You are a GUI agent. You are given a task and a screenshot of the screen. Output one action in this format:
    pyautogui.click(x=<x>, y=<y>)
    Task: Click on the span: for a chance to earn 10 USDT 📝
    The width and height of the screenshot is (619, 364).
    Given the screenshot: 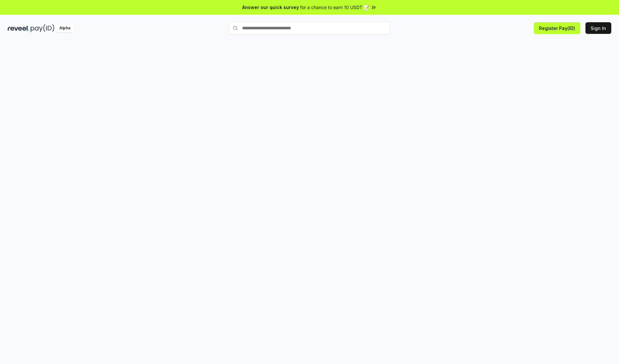 What is the action you would take?
    pyautogui.click(x=334, y=7)
    